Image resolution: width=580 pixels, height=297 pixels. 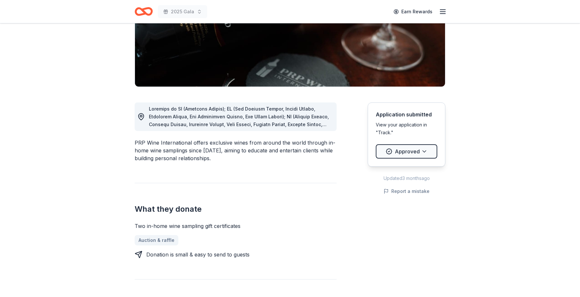 I want to click on div: PRP Wine International offers exclusive wines from around the world through in-home wine sampling..., so click(x=236, y=150).